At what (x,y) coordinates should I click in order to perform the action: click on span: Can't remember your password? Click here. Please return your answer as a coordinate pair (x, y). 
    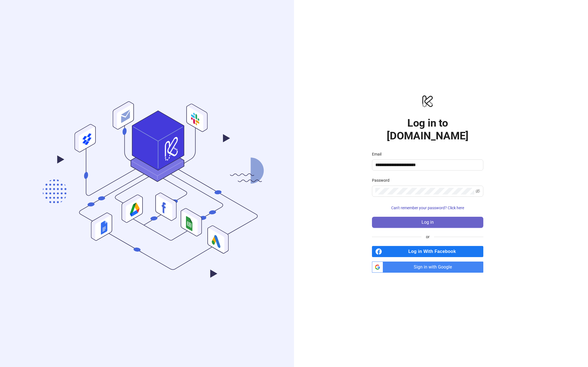
    Looking at the image, I should click on (428, 208).